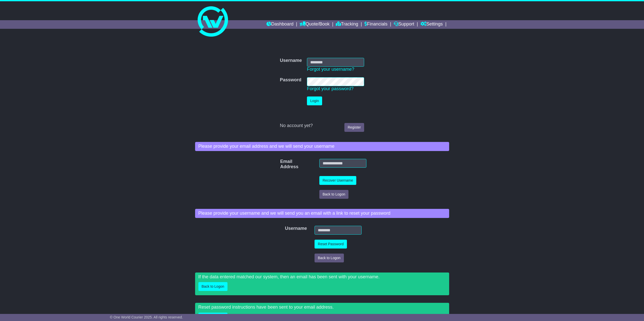  I want to click on a: Support, so click(404, 25).